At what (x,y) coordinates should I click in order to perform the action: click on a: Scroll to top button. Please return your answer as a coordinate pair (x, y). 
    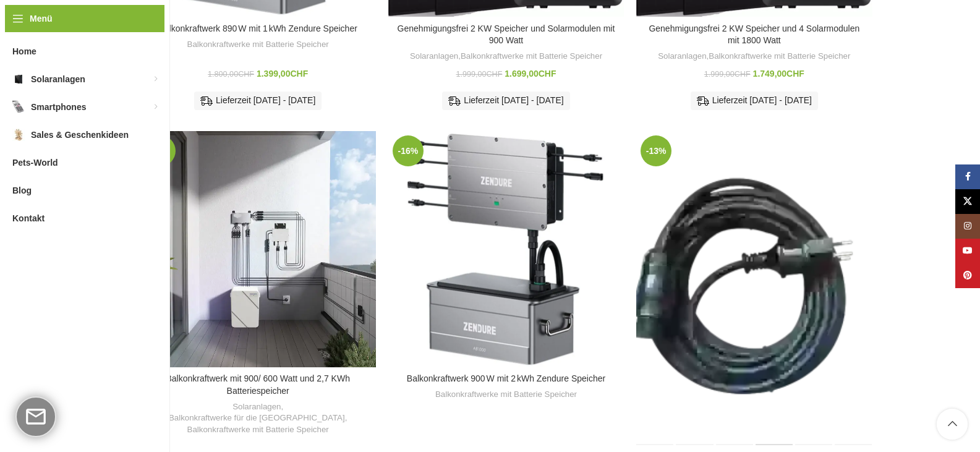
    Looking at the image, I should click on (952, 424).